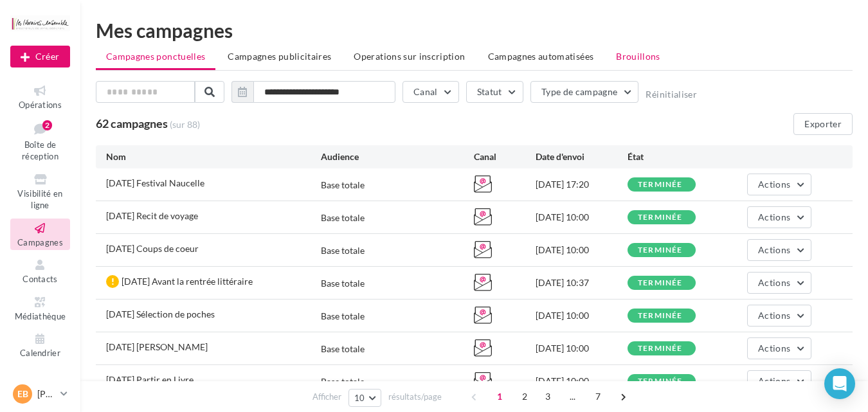  I want to click on span: 17.08.25 Recit de voyage, so click(152, 215).